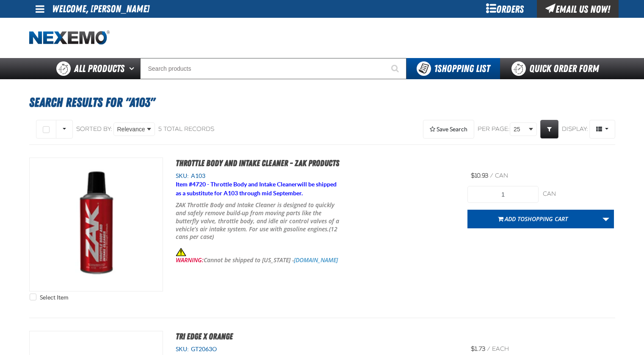 The width and height of the screenshot is (644, 355). I want to click on img: Throttle Body and Intake Cleaner - ZAK Products, so click(96, 224).